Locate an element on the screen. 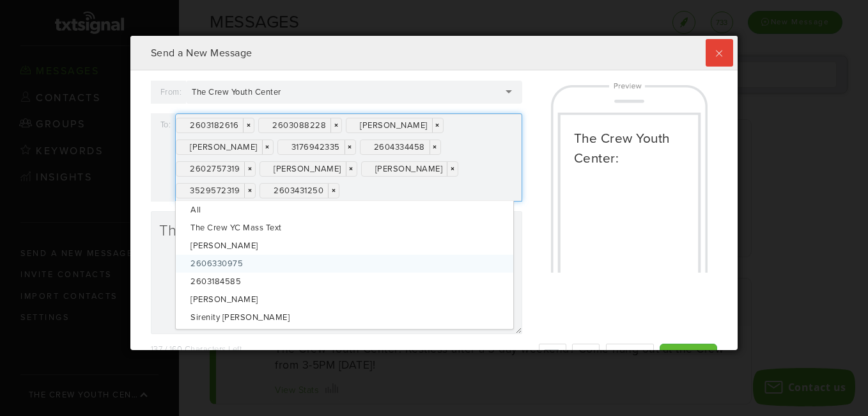 Image resolution: width=868 pixels, height=416 pixels. div: 3529572319 is located at coordinates (215, 191).